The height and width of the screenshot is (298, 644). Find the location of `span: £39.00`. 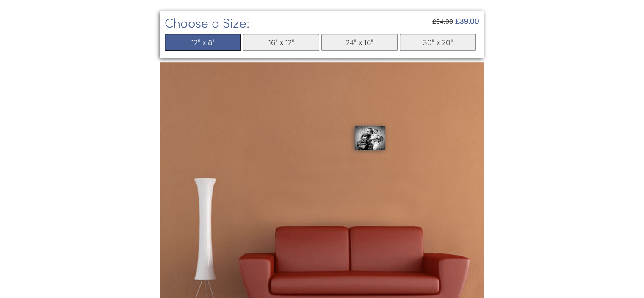

span: £39.00 is located at coordinates (467, 21).